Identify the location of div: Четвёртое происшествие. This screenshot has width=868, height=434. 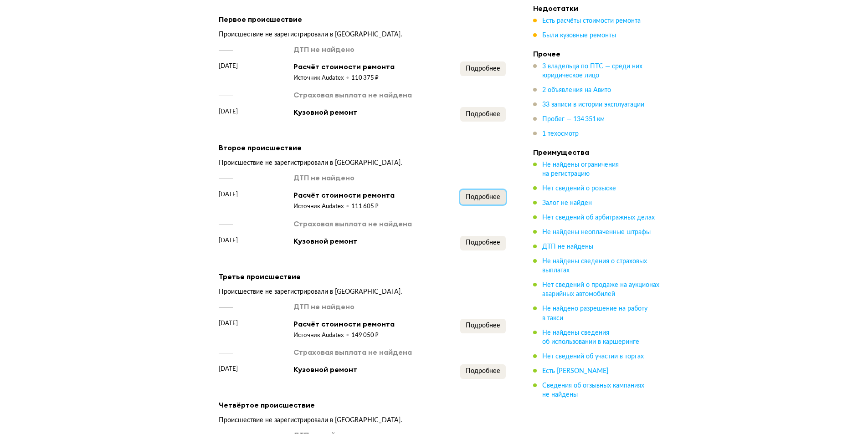
(362, 405).